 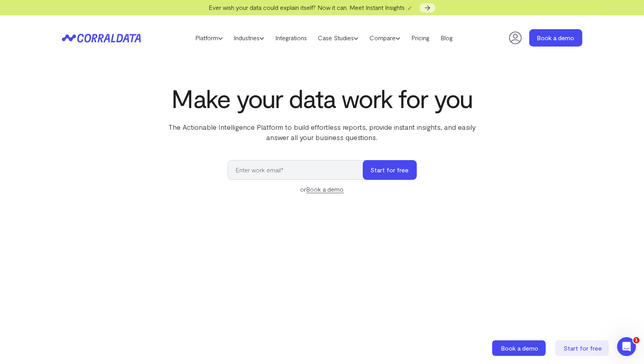 I want to click on span: 1, so click(x=636, y=341).